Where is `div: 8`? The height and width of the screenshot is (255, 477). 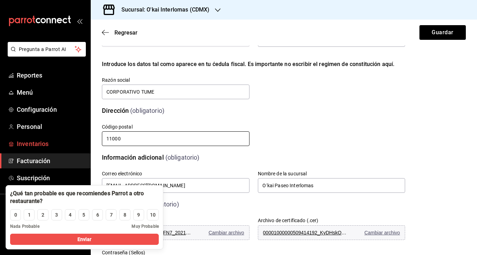 div: 8 is located at coordinates (125, 215).